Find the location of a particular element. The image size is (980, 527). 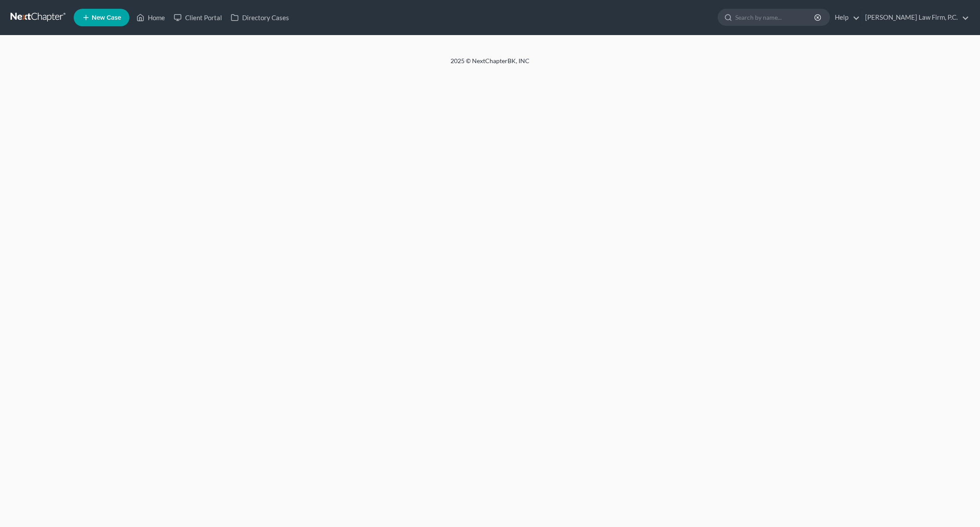

span: New Case is located at coordinates (106, 17).